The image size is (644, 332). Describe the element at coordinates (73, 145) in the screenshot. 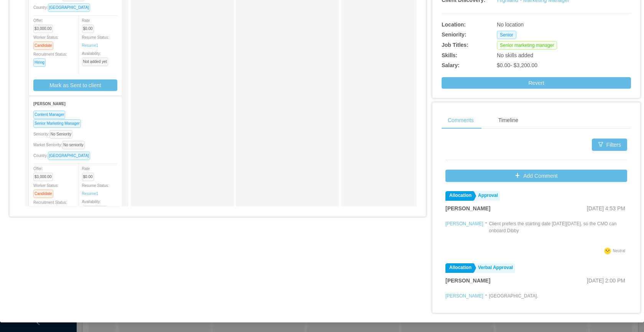

I see `span: No seniority` at that location.